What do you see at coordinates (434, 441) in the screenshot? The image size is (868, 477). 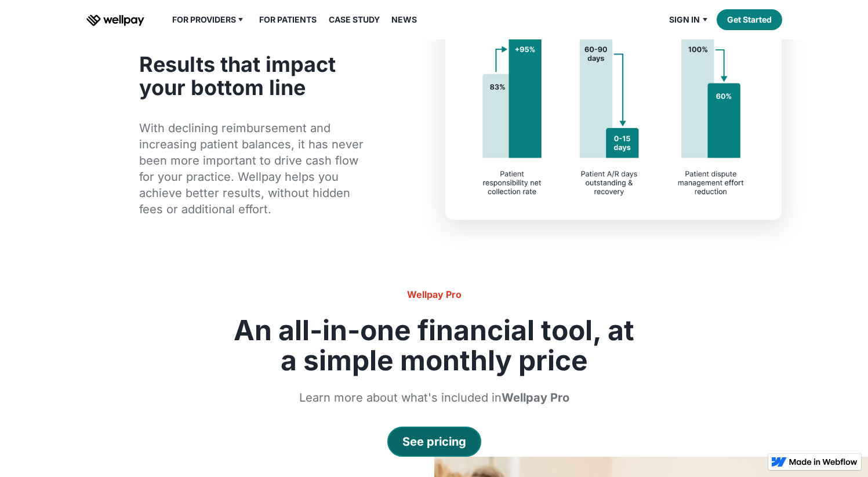 I see `div: See pricing` at bounding box center [434, 441].